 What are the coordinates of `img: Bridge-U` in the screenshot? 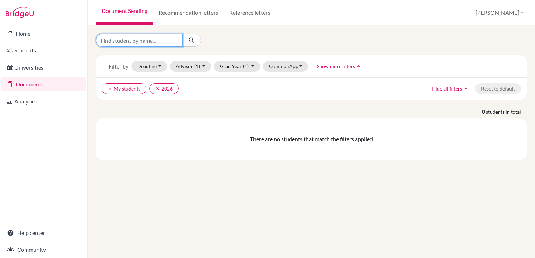 It's located at (20, 13).